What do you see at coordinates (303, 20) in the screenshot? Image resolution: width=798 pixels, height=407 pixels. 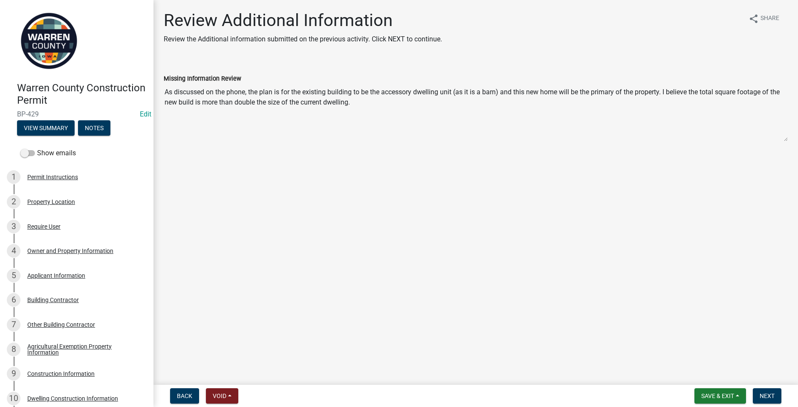 I see `h1: Review Additional Information` at bounding box center [303, 20].